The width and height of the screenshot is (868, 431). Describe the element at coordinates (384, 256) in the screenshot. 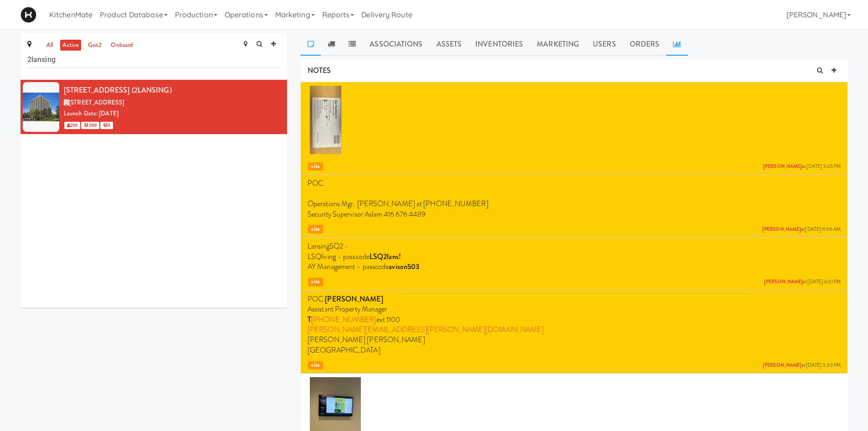

I see `strong: LSQ2lans` at that location.